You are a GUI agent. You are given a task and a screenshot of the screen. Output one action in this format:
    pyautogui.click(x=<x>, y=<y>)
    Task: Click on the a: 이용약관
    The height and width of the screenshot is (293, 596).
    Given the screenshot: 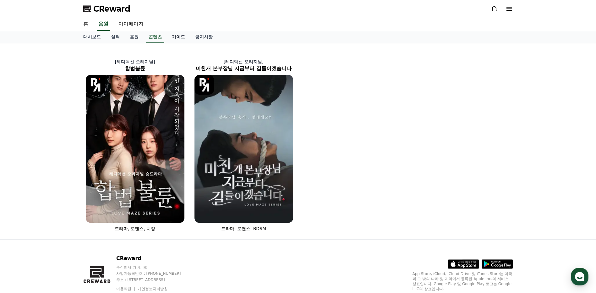 What is the action you would take?
    pyautogui.click(x=126, y=289)
    